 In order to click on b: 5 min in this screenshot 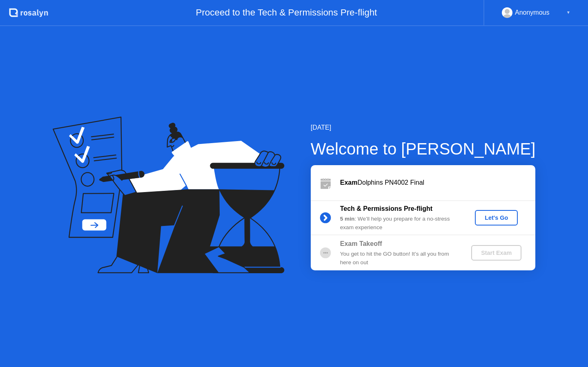, I will do `click(348, 219)`.